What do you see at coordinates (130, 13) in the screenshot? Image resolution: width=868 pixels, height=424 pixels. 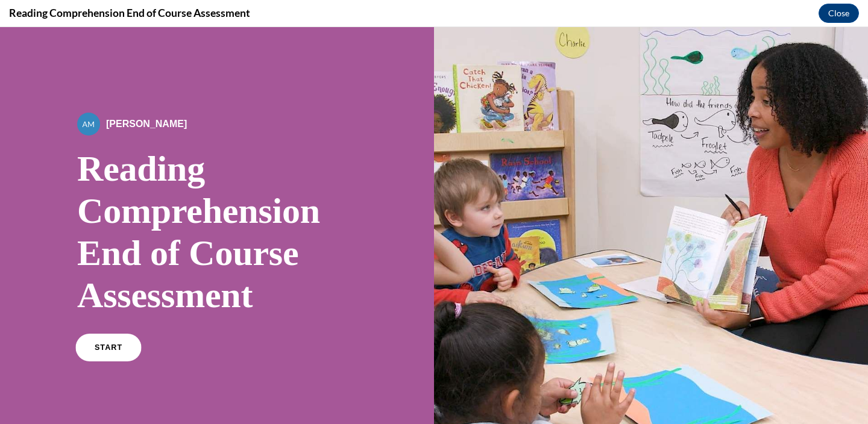 I see `h4: Reading Comprehension End of Course Assessment` at bounding box center [130, 13].